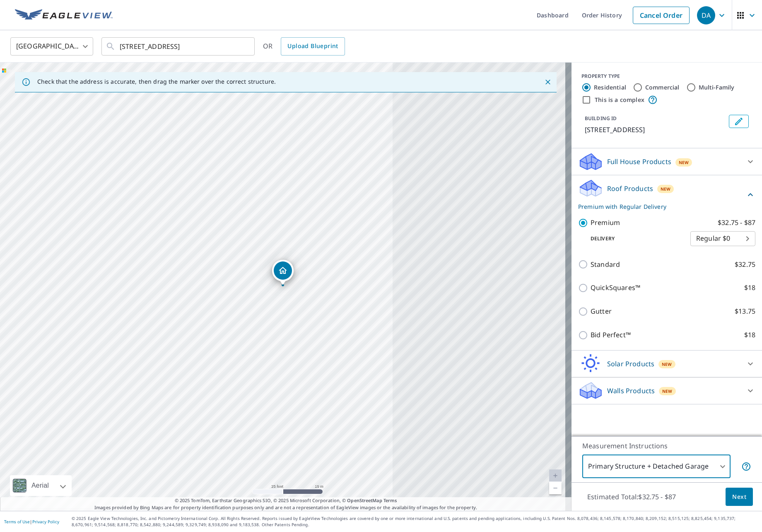  Describe the element at coordinates (156, 81) in the screenshot. I see `p: Check that the address is accurate, then drag the marker over the correct structure.` at that location.